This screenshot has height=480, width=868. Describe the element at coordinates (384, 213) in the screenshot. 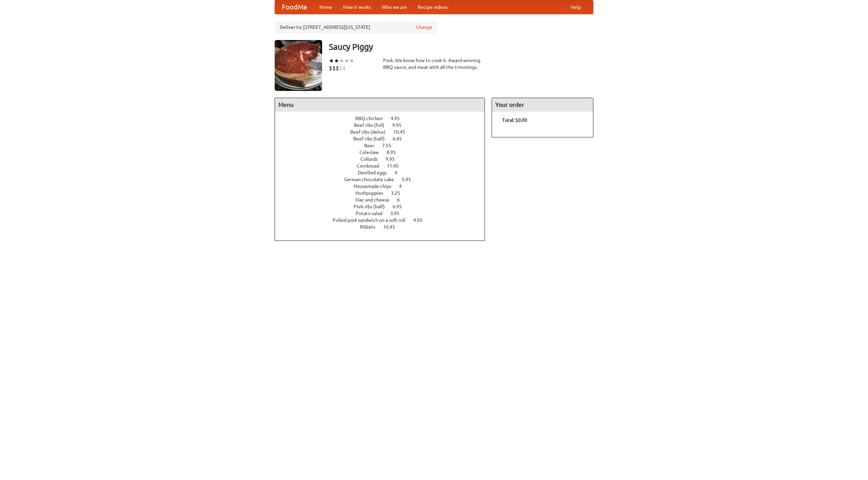

I see `a: Potato salad 3.95` at that location.